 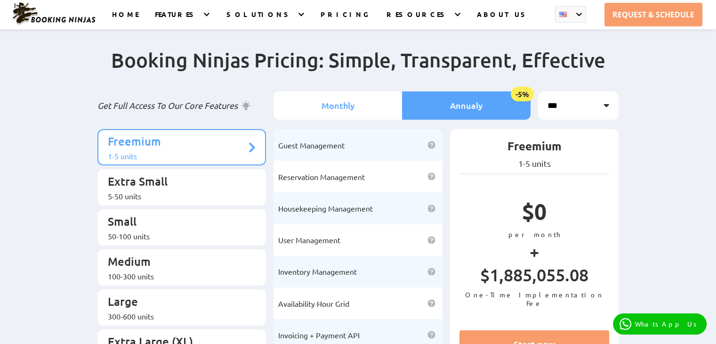 I want to click on p: 1-5 units, so click(x=534, y=163).